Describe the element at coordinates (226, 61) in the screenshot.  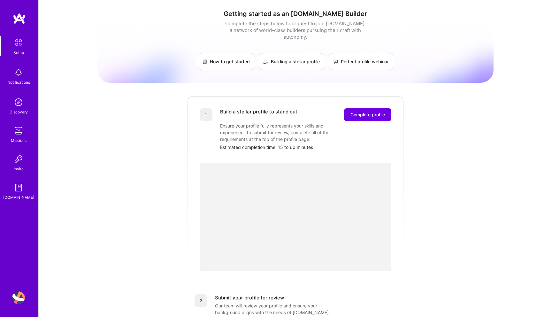
I see `a: How to get started` at that location.